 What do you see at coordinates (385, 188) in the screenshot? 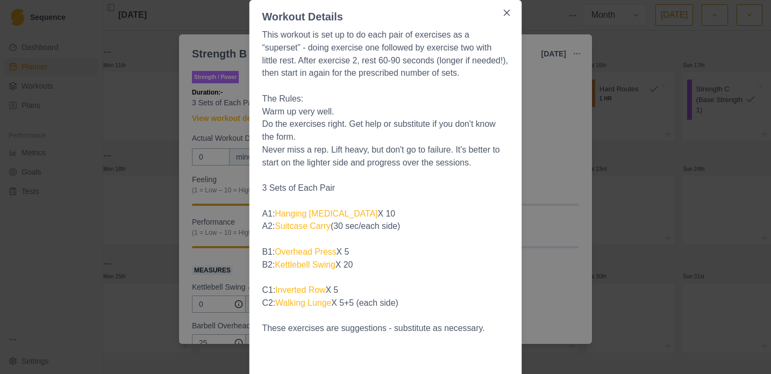
I see `p: 3 Sets of Each Pair` at bounding box center [385, 188].